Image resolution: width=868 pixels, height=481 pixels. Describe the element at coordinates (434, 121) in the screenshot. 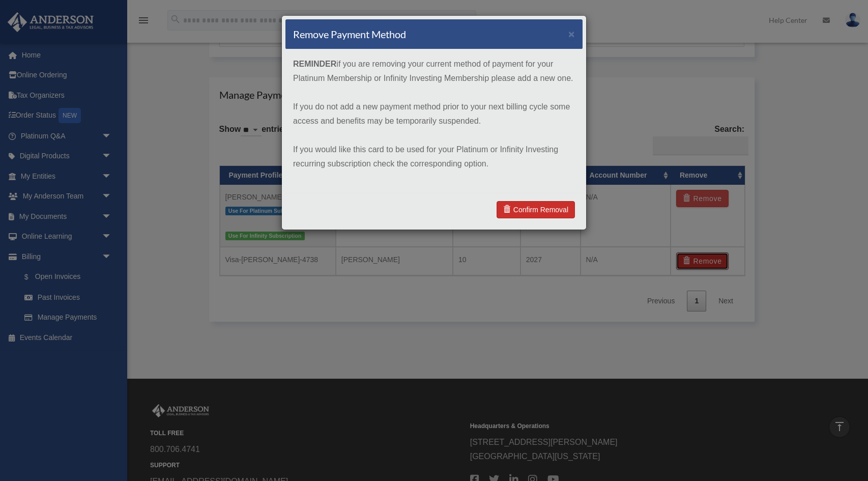

I see `div: if you are removing your current method of payment for your Platinum Membership or Infinity Inves...` at that location.